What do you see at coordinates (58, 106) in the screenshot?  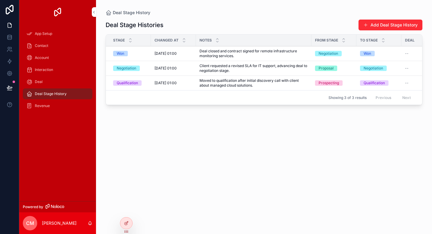 I see `a: Revenue` at bounding box center [58, 106].